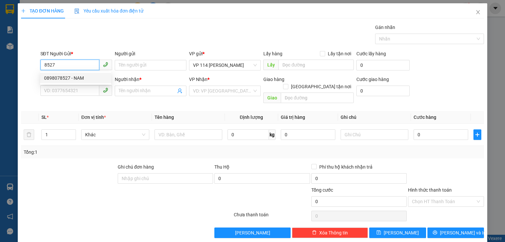 The image size is (505, 242). Describe the element at coordinates (373, 79) in the screenshot. I see `label: Cước giao hàng` at that location.